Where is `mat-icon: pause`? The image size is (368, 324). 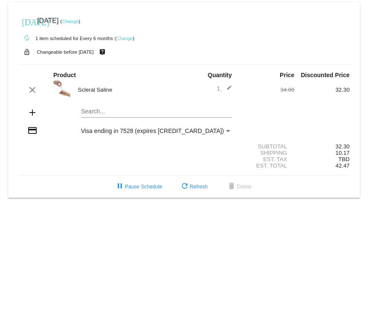
mat-icon: pause is located at coordinates (120, 187).